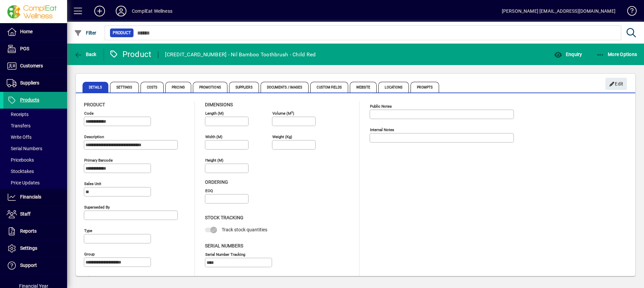 The width and height of the screenshot is (644, 288). What do you see at coordinates (35, 114) in the screenshot?
I see `a: Receipts` at bounding box center [35, 114].